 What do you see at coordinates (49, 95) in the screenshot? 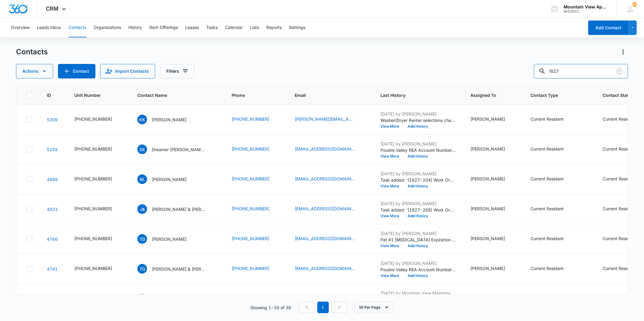
I see `span: ID` at bounding box center [49, 95].